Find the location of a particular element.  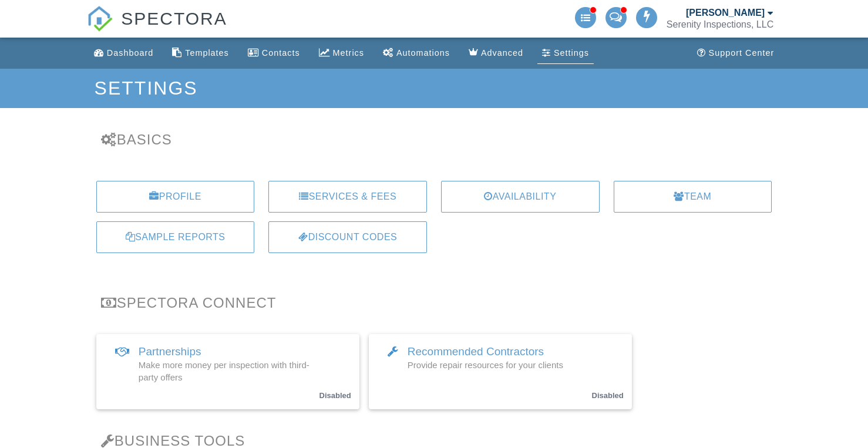

a: SPECTORA is located at coordinates (156, 28).